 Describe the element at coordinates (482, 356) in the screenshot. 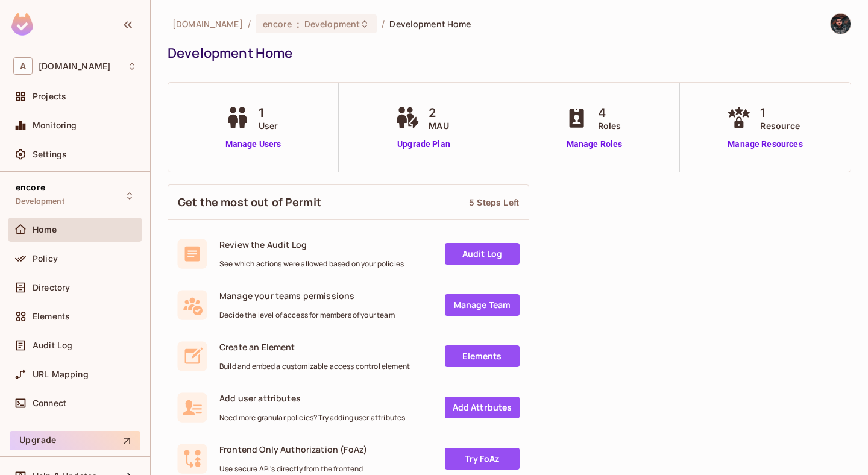

I see `a: Elements` at that location.